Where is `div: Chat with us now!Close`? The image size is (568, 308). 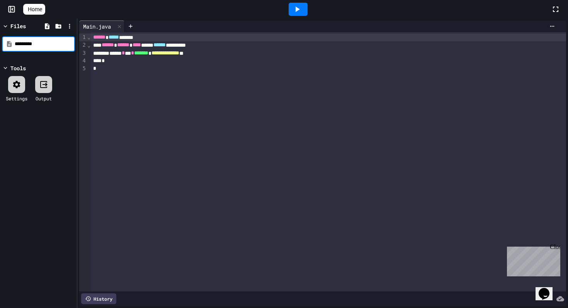 div: Chat with us now!Close is located at coordinates (28, 26).